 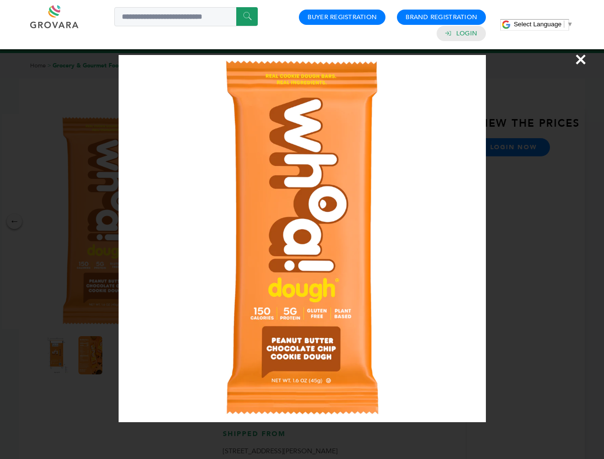 I want to click on input: Search a product or brand..., so click(x=186, y=17).